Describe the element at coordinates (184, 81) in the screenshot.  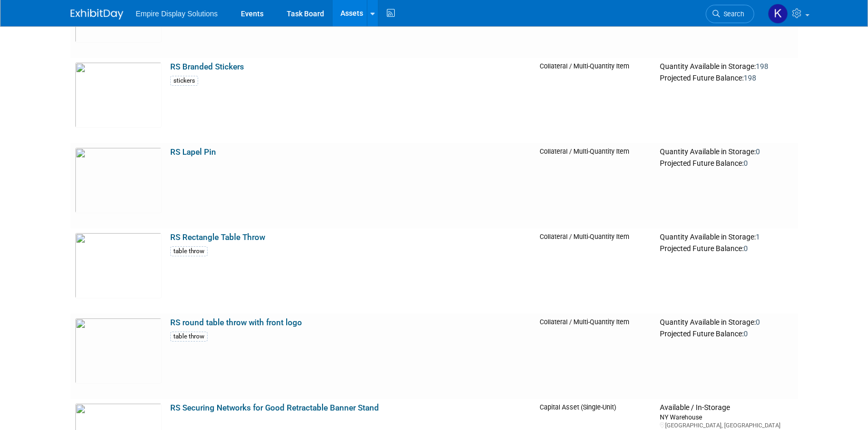
I see `div: stickers` at that location.